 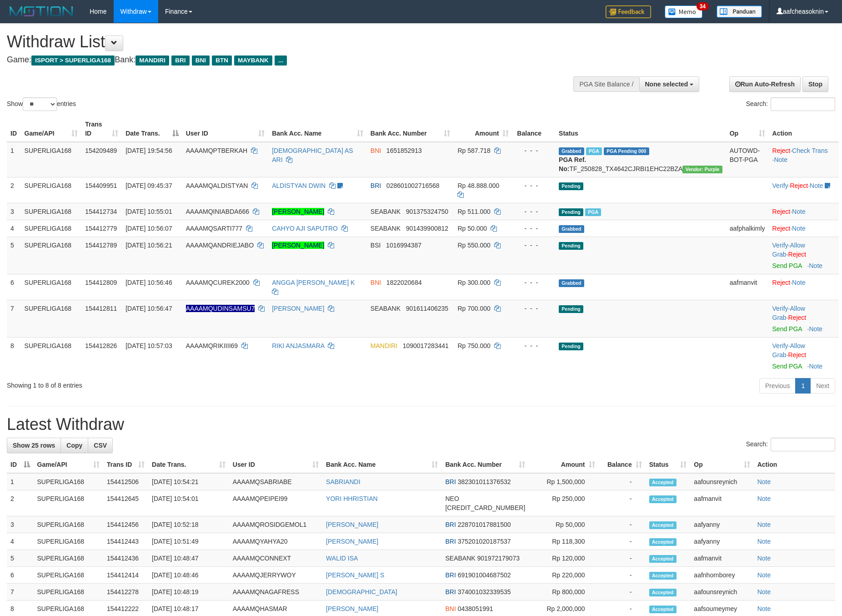 What do you see at coordinates (667, 84) in the screenshot?
I see `span: None selected` at bounding box center [667, 84].